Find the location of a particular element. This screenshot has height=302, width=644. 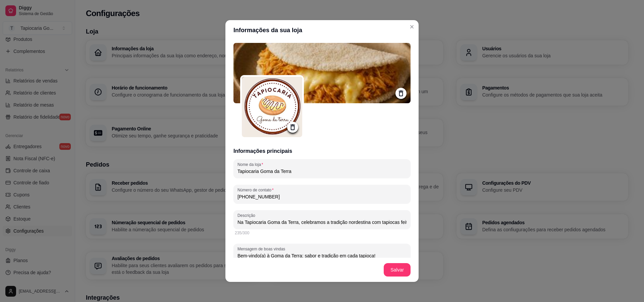

label: Número de contato is located at coordinates (256, 190).